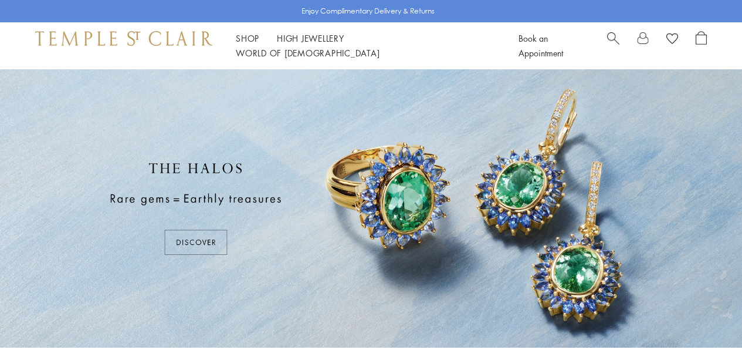 This screenshot has height=353, width=742. What do you see at coordinates (613, 46) in the screenshot?
I see `a: Search` at bounding box center [613, 46].